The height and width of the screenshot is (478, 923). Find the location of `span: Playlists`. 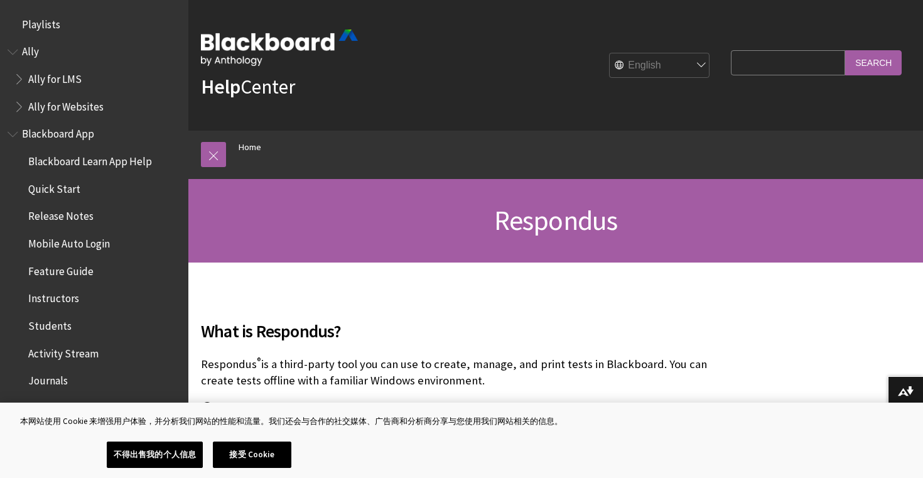

span: Playlists is located at coordinates (41, 22).